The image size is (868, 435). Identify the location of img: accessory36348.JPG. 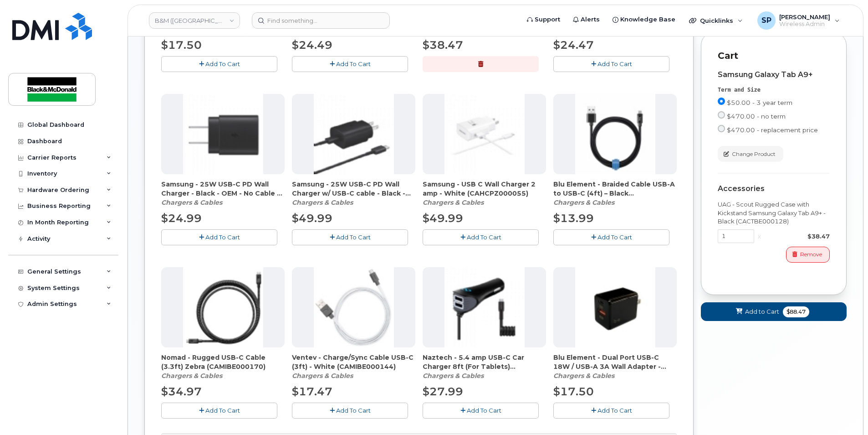
(616, 134).